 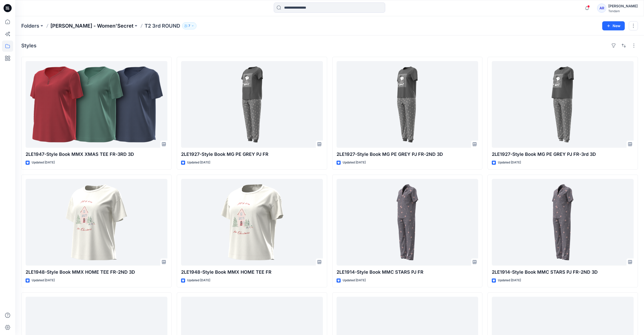 What do you see at coordinates (252, 222) in the screenshot?
I see `a: 2LE1948-Style Book MMX HOME TEE FR` at bounding box center [252, 222].